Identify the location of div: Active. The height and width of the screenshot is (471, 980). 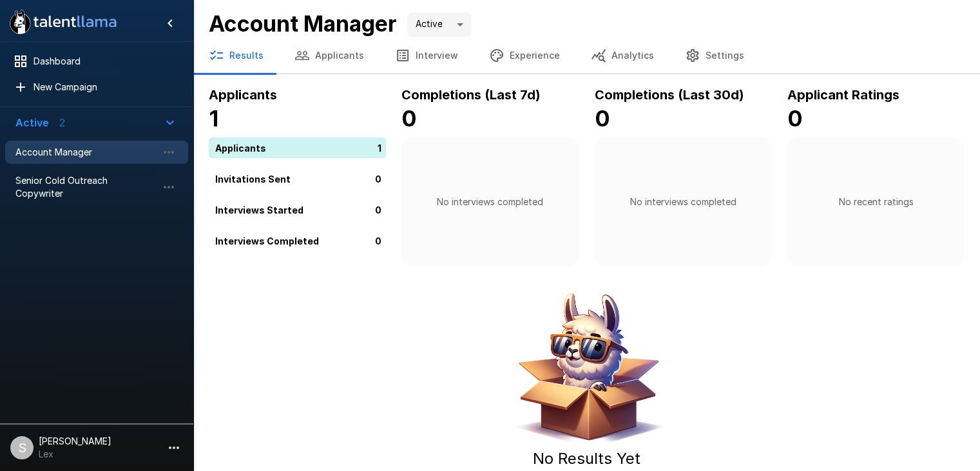
(439, 24).